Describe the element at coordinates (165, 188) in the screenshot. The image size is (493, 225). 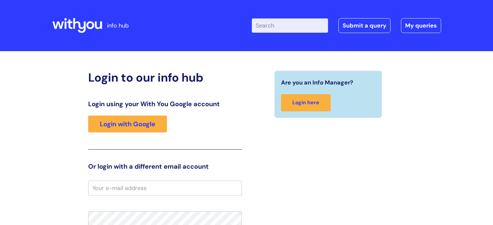
I see `input: Your e-mail address` at that location.